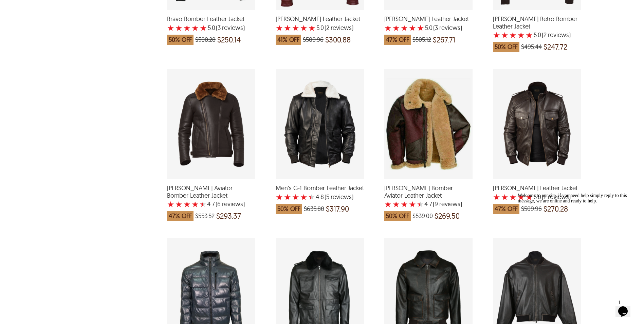 Image resolution: width=644 pixels, height=324 pixels. I want to click on span: $553.52, so click(205, 216).